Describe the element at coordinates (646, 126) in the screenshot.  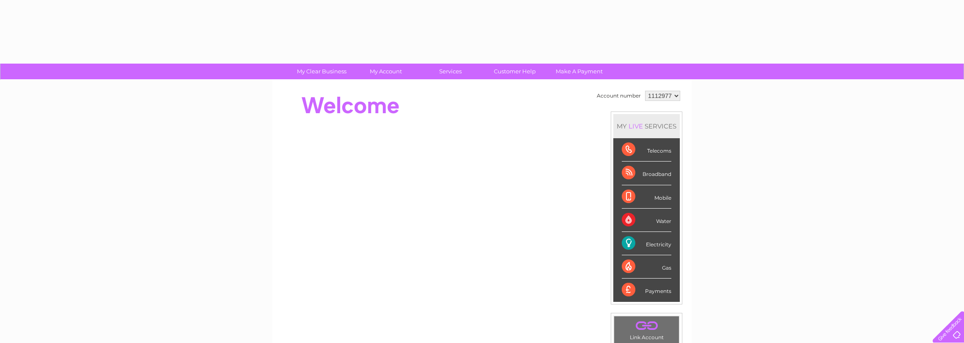
I see `div: MY SERVICES` at that location.